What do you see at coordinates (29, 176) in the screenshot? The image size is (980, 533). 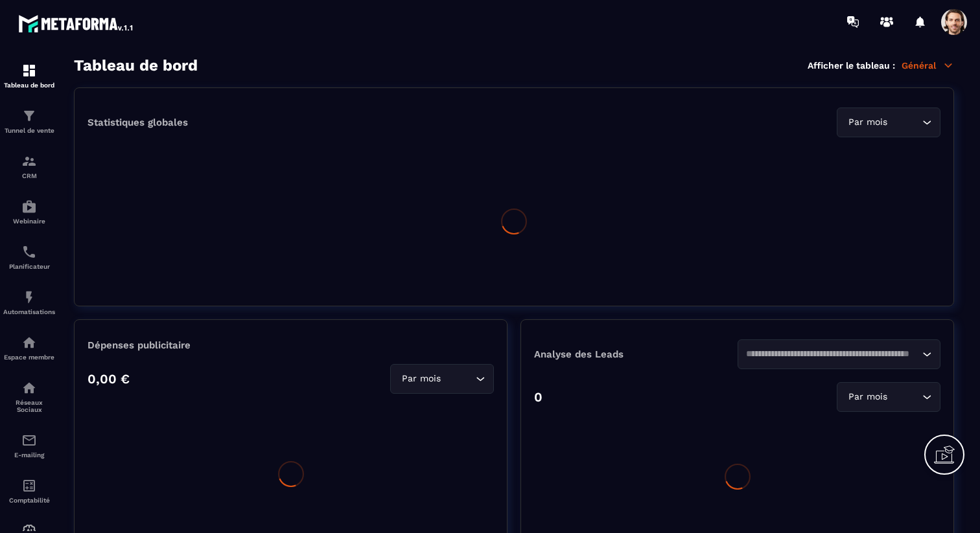 I see `p: CRM` at bounding box center [29, 176].